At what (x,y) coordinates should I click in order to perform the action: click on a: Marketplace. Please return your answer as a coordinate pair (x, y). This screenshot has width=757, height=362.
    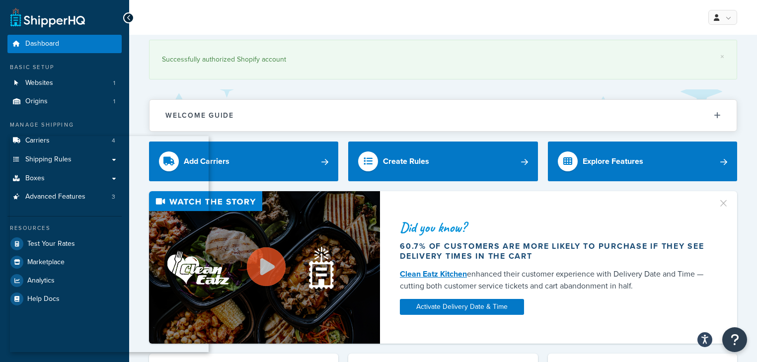
    Looking at the image, I should click on (65, 262).